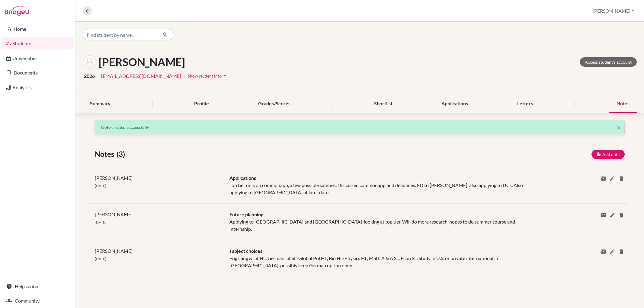 This screenshot has height=308, width=644. What do you see at coordinates (225, 76) in the screenshot?
I see `i: arrow_drop_down` at bounding box center [225, 76].